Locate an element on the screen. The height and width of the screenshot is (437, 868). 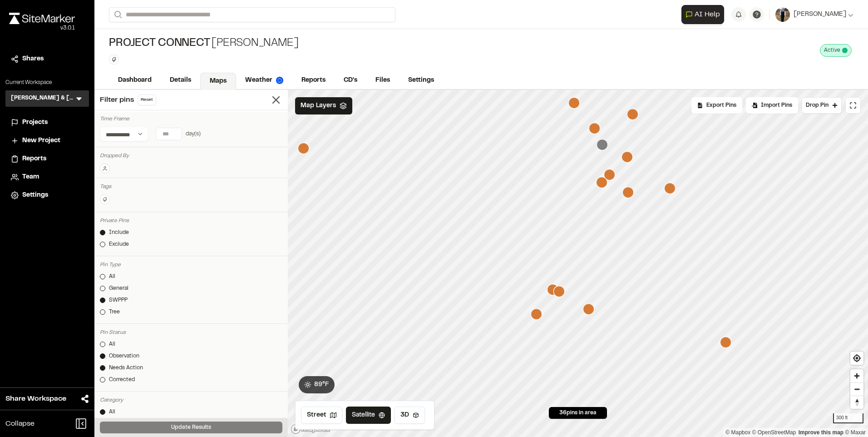
span: Settings is located at coordinates (35, 195).